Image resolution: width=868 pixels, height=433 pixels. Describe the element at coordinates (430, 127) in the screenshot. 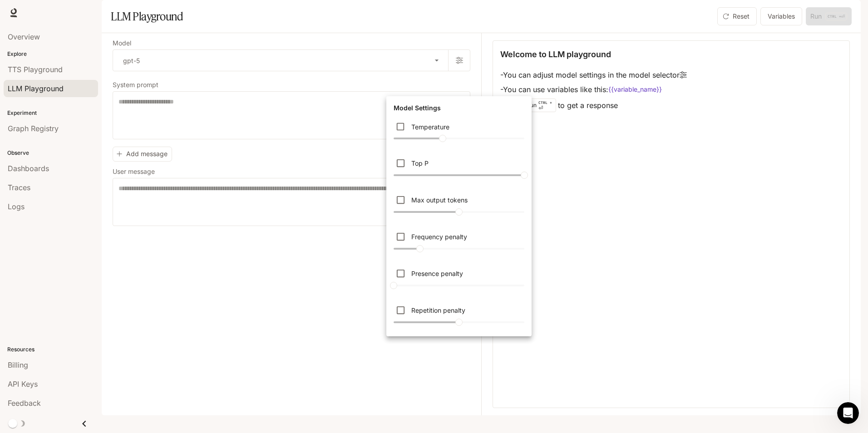

I see `p: Temperature` at that location.